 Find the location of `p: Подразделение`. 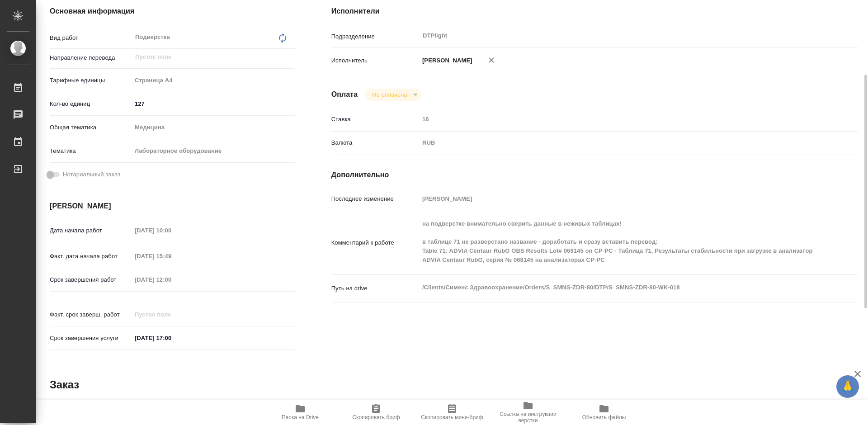

p: Подразделение is located at coordinates (375, 37).